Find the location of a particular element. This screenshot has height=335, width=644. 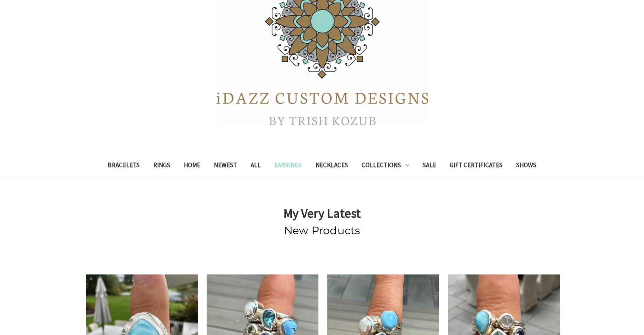

a: Necklaces is located at coordinates (331, 166).